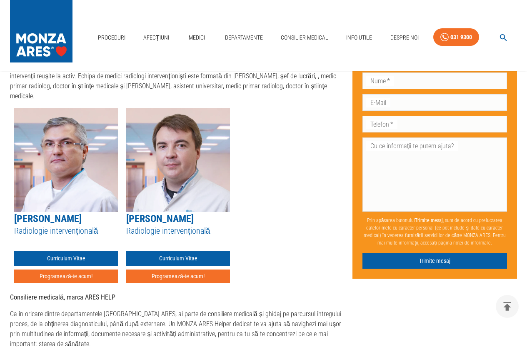 The width and height of the screenshot is (527, 347). Describe the element at coordinates (112, 37) in the screenshot. I see `a: Proceduri` at that location.